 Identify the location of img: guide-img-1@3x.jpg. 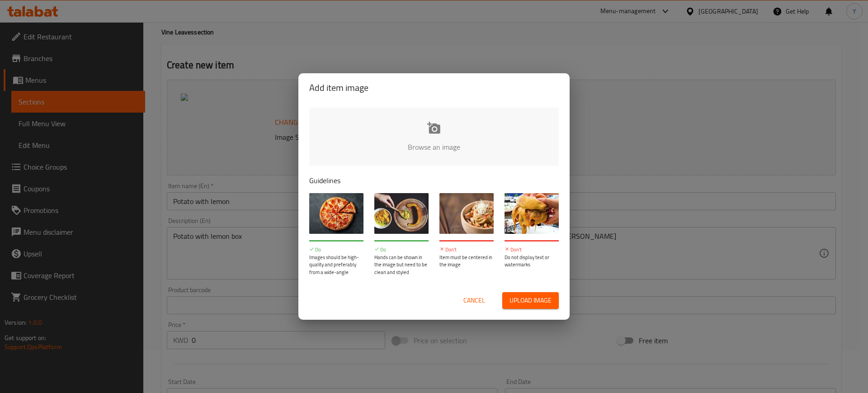
(336, 214).